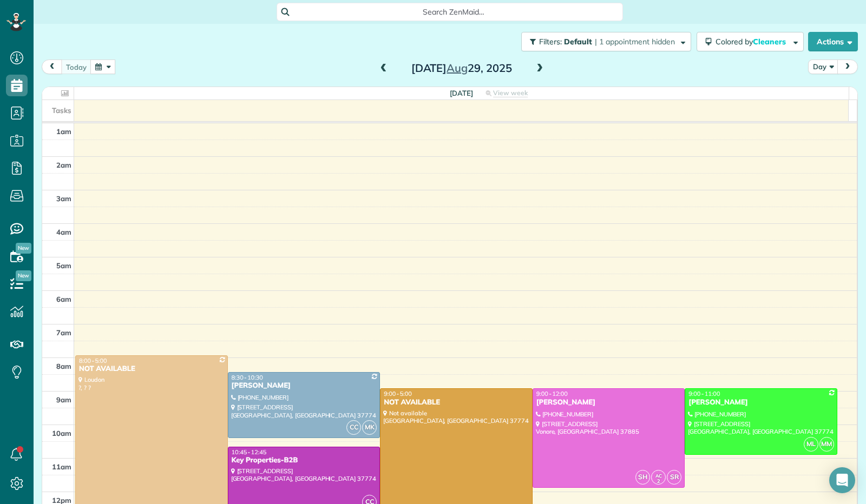  I want to click on span: SH, so click(642, 477).